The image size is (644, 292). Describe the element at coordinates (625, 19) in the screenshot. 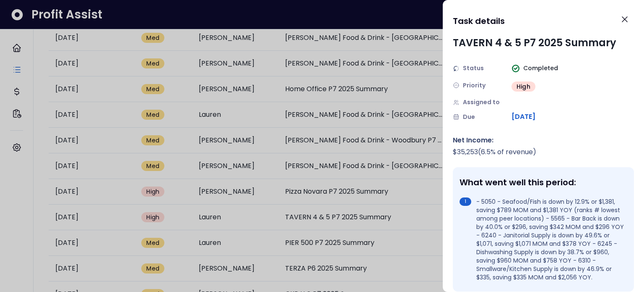

I see `button: Close` at that location.